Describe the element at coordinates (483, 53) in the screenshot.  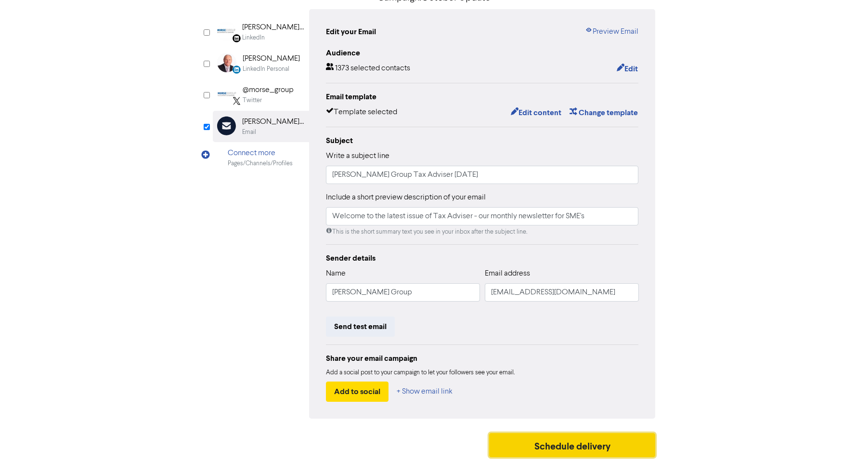
I see `div: Audience` at that location.